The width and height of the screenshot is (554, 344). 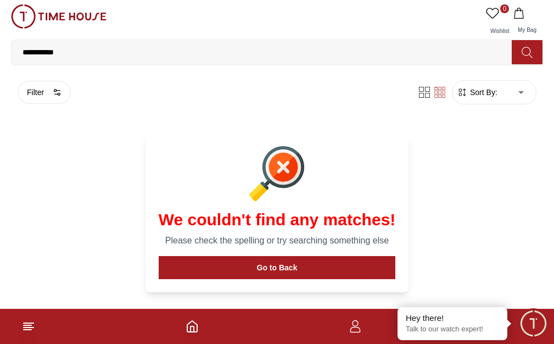 I want to click on a: Home, so click(x=192, y=326).